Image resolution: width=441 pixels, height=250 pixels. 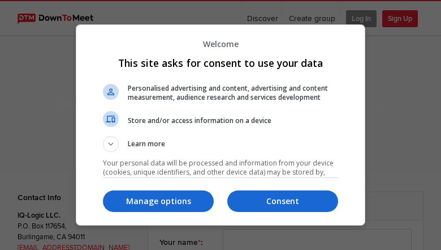 What do you see at coordinates (158, 201) in the screenshot?
I see `p: Manage options` at bounding box center [158, 201].